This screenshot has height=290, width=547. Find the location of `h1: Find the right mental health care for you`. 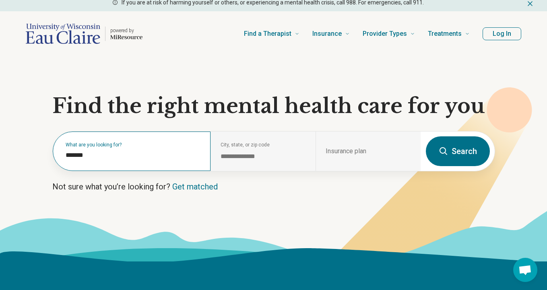

h1: Find the right mental health care for you is located at coordinates (274, 106).